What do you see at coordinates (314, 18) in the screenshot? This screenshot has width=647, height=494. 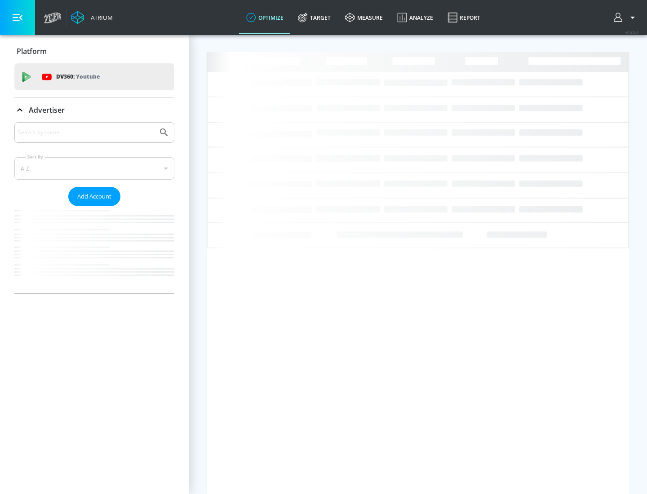 I see `a: Target` at bounding box center [314, 18].